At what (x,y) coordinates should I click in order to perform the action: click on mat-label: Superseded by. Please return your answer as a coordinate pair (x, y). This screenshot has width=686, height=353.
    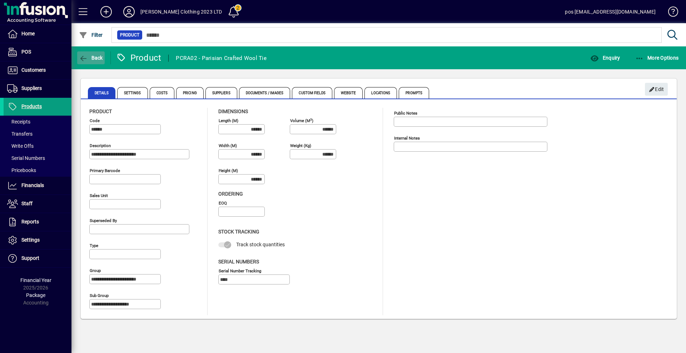
    Looking at the image, I should click on (103, 221).